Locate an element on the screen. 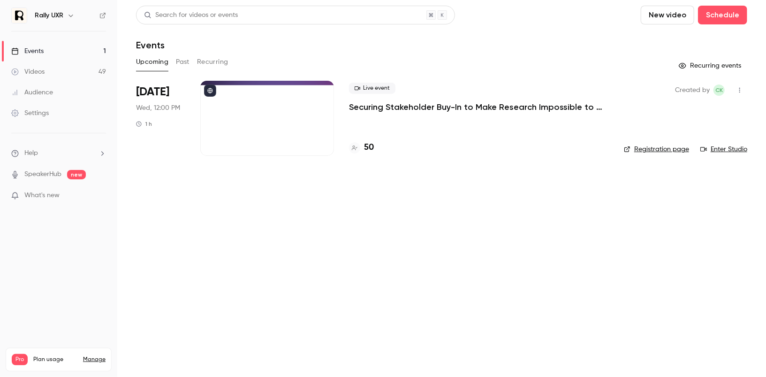 This screenshot has width=766, height=377. button: Recurring is located at coordinates (213, 62).